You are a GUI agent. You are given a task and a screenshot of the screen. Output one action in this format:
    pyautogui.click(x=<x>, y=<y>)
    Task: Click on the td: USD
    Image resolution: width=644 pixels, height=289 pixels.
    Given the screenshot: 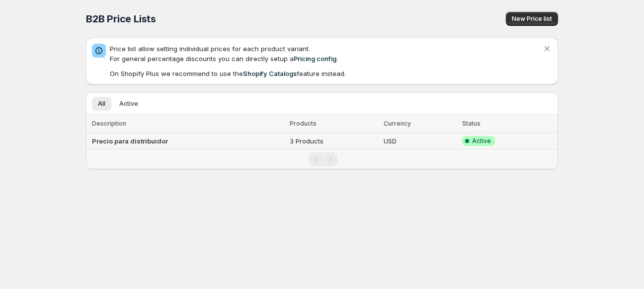 What is the action you would take?
    pyautogui.click(x=419, y=141)
    